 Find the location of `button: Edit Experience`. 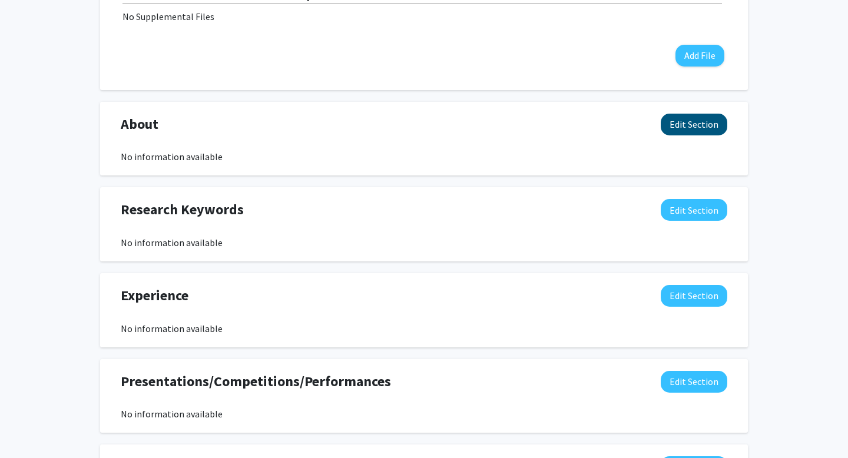

button: Edit Experience is located at coordinates (694, 296).